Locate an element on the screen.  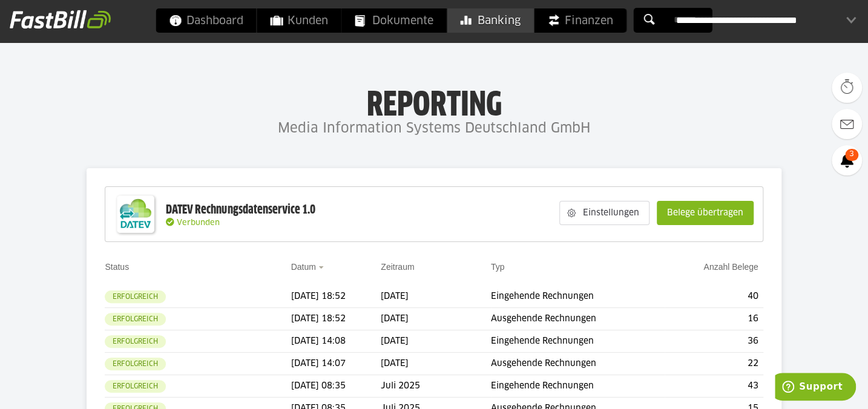
td: 40 is located at coordinates (714, 297).